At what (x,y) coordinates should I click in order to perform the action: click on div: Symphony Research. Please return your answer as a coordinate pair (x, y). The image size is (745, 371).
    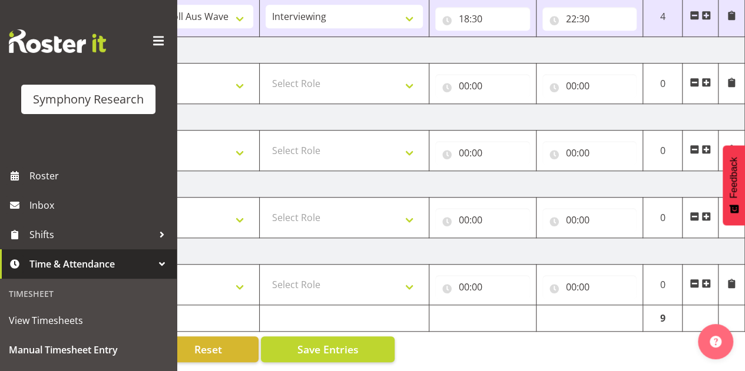
    Looking at the image, I should click on (88, 99).